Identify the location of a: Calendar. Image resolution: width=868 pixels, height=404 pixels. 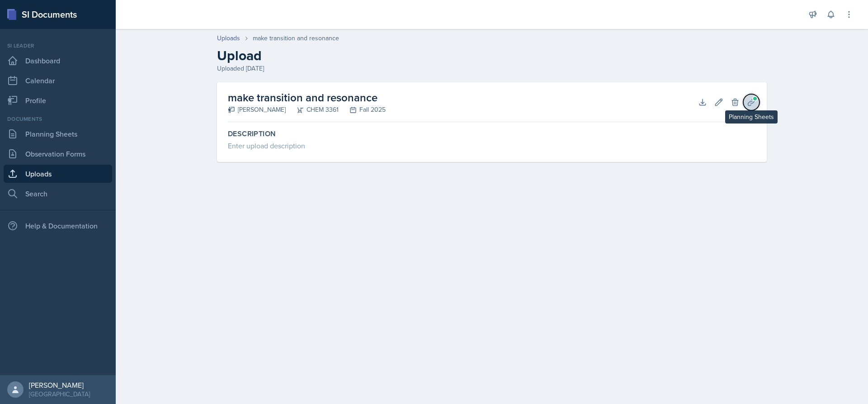
(58, 80).